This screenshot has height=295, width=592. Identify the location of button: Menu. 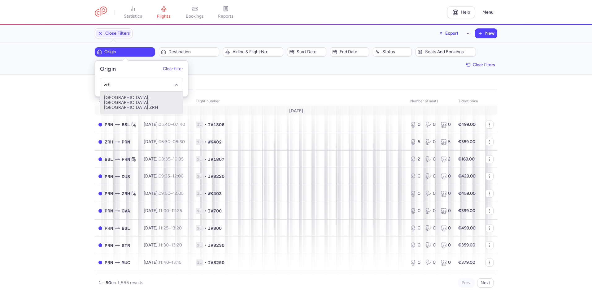
(488, 12).